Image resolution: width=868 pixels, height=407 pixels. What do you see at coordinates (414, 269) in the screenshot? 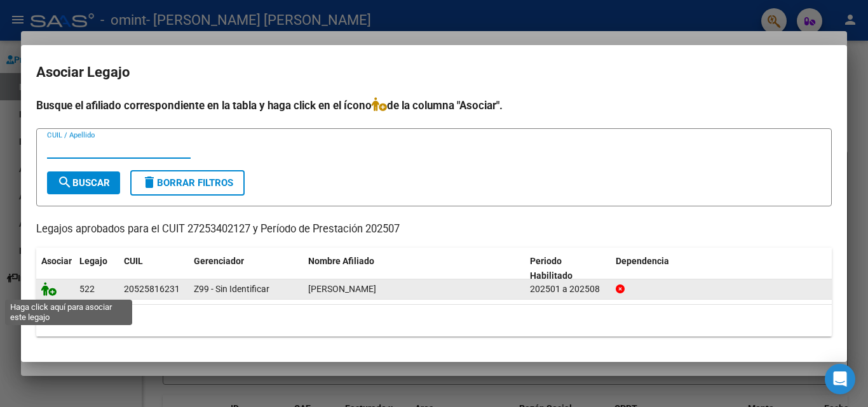
I see `datatable-header-cell: Nombre Afiliado` at bounding box center [414, 269].